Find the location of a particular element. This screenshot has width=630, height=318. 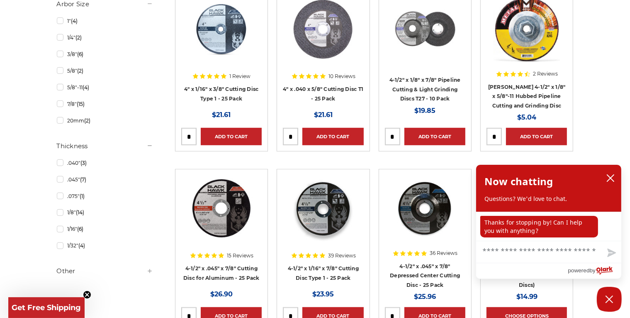

a: 4-1/2" x 1/8" x 7/8" Pipeline Cutting & Light Grinding Discs T27 - 10 Pack is located at coordinates (425, 89).